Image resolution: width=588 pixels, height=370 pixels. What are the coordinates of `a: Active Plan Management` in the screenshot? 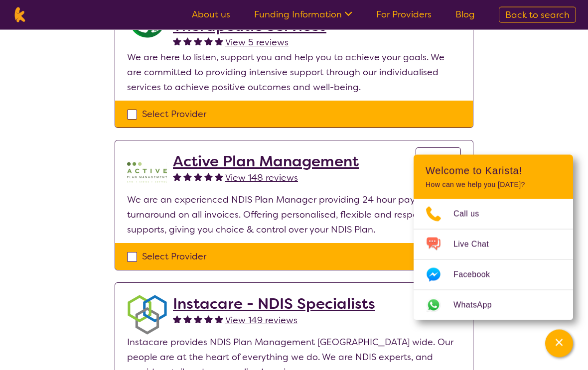 It's located at (266, 162).